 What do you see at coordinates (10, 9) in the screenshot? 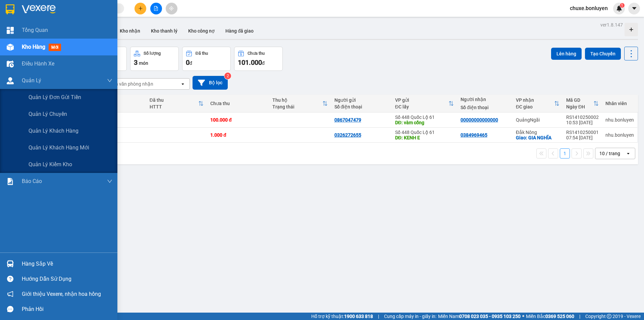
I see `img: logo-vxr` at bounding box center [10, 9].